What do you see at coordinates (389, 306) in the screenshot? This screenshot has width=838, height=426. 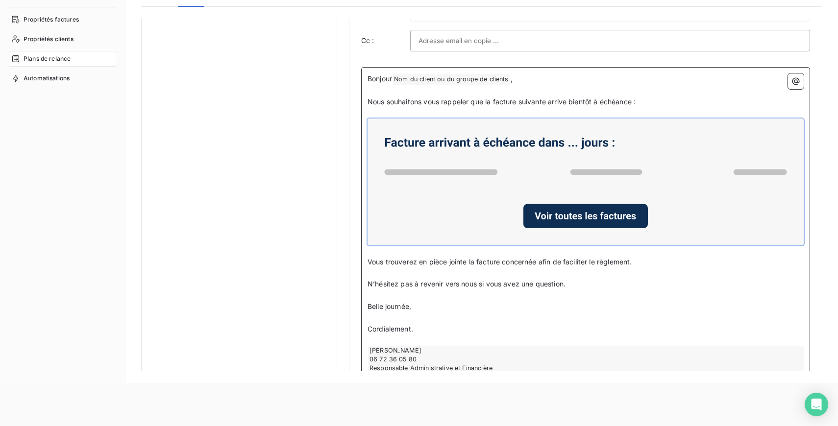 I see `span: Belle journée,` at bounding box center [389, 306].